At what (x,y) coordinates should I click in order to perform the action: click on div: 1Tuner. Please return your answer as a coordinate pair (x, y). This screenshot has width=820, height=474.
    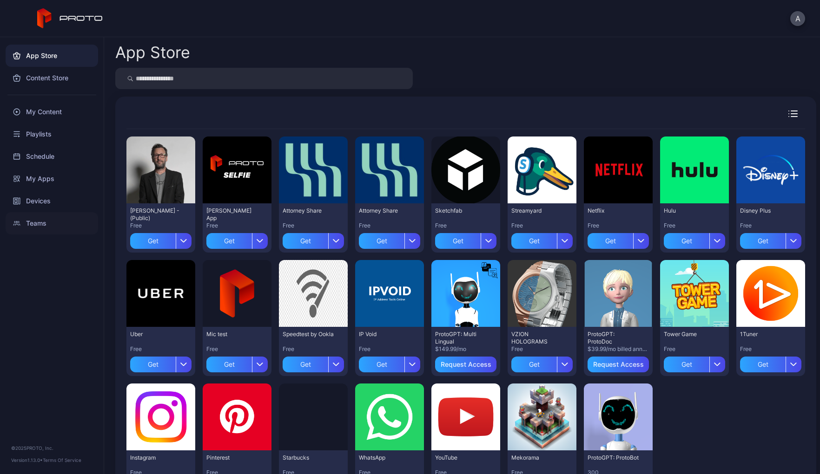
    Looking at the image, I should click on (765, 335).